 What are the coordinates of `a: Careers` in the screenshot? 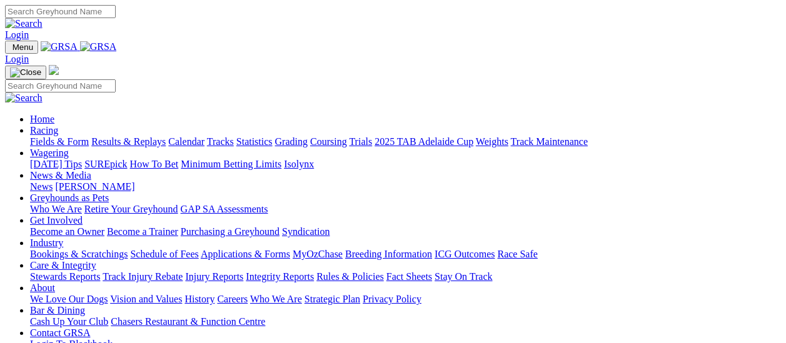 It's located at (232, 299).